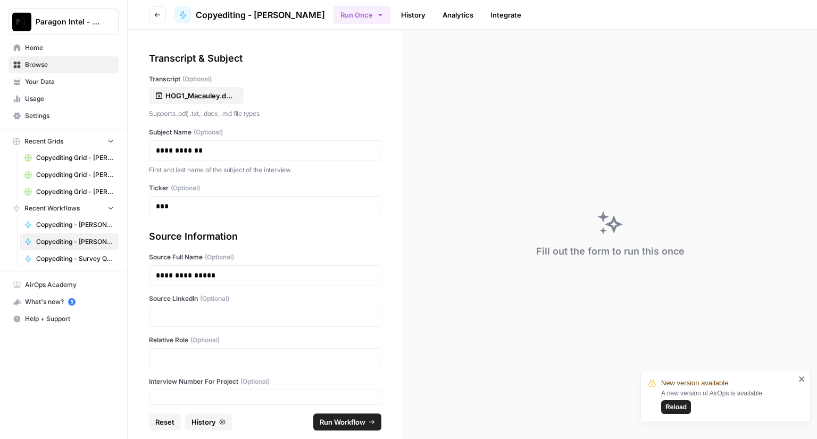 This screenshot has height=439, width=817. What do you see at coordinates (728, 402) in the screenshot?
I see `div: A new version of AirOps is available.` at bounding box center [728, 402].